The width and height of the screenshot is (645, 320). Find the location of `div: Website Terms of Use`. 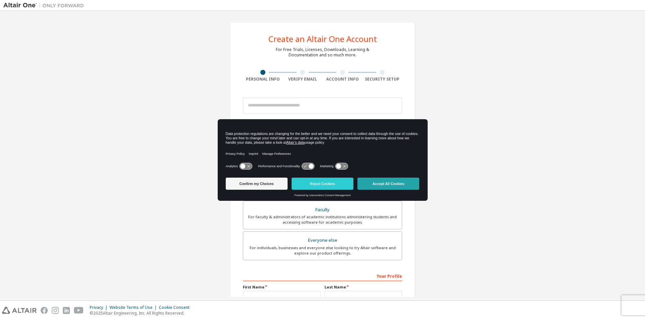

div: Website Terms of Use is located at coordinates (134, 308).